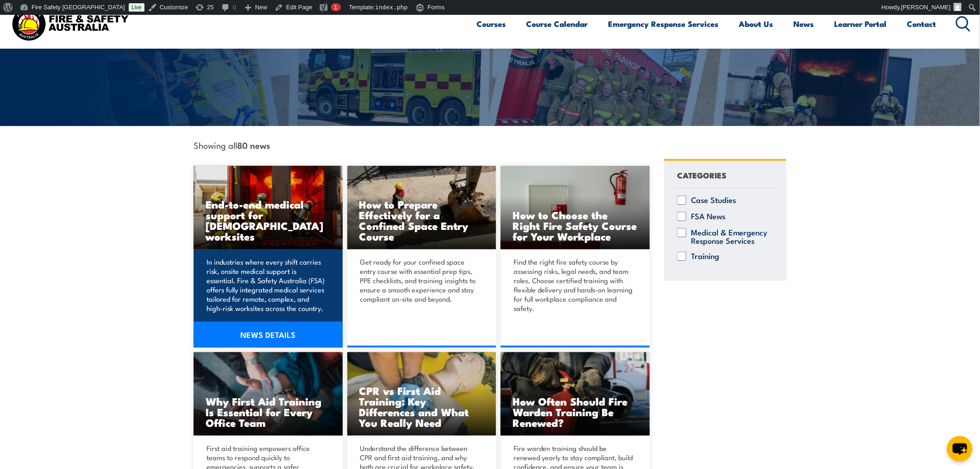 Image resolution: width=980 pixels, height=469 pixels. Describe the element at coordinates (575, 225) in the screenshot. I see `h3: How to Choose the Right Fire Safety Course for Your Workplace` at that location.